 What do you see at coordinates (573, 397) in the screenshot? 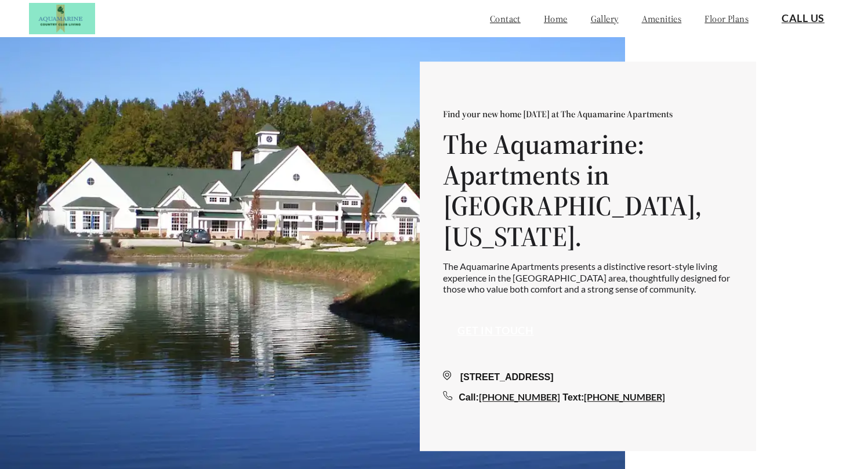
I see `span: Text:` at bounding box center [573, 397].